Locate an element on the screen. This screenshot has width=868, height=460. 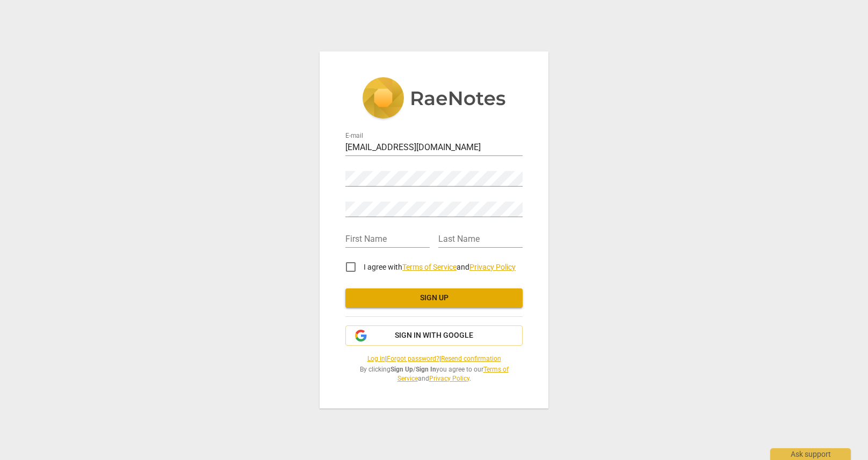
b: Sign In is located at coordinates (426, 370).